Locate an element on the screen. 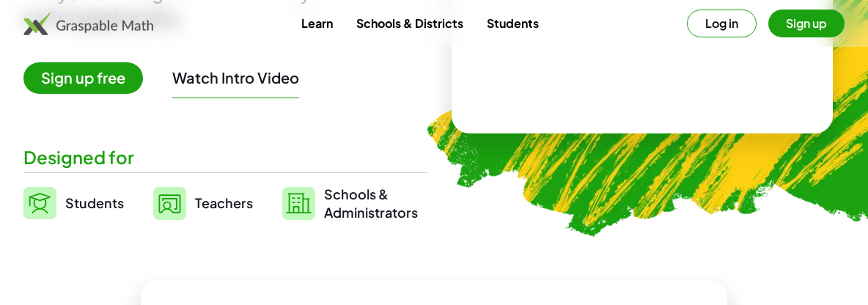  a: Learn is located at coordinates (317, 23).